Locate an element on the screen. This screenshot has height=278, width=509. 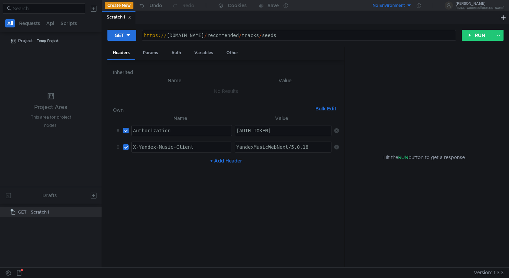
button: + Add Header is located at coordinates (226, 161).